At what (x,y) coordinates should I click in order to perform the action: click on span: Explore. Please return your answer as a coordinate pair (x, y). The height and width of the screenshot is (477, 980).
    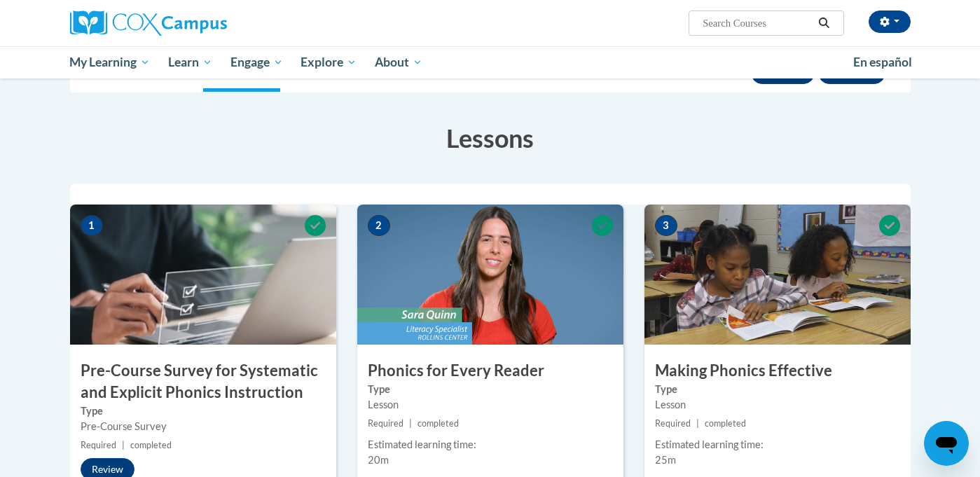
    Looking at the image, I should click on (329, 63).